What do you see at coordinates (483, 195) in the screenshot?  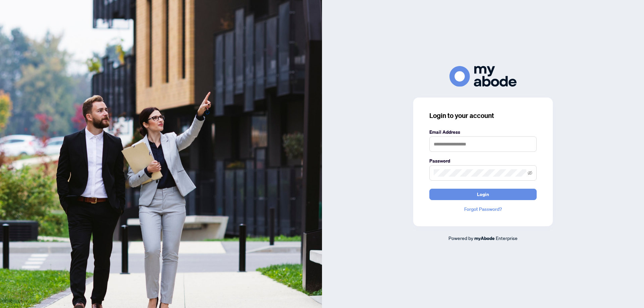 I see `span: Login` at bounding box center [483, 195].